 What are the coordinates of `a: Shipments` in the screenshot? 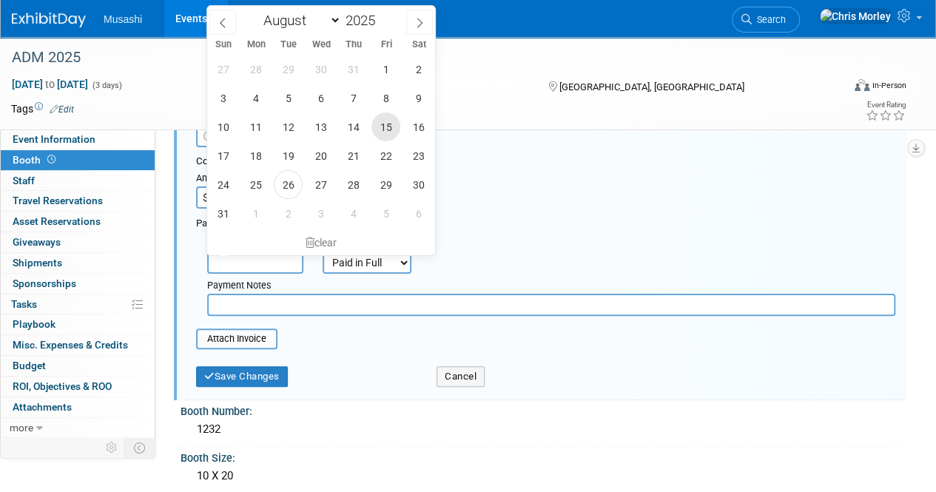 It's located at (78, 263).